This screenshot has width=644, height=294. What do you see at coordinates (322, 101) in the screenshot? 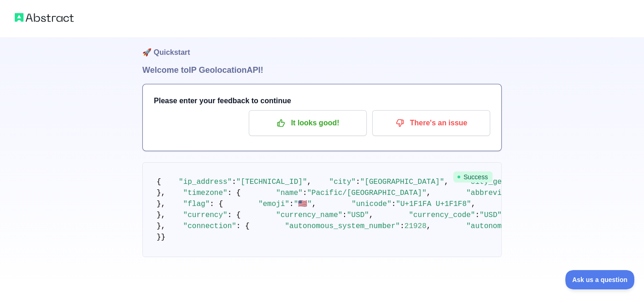
I see `h3: Please enter your feedback to continue` at bounding box center [322, 101].